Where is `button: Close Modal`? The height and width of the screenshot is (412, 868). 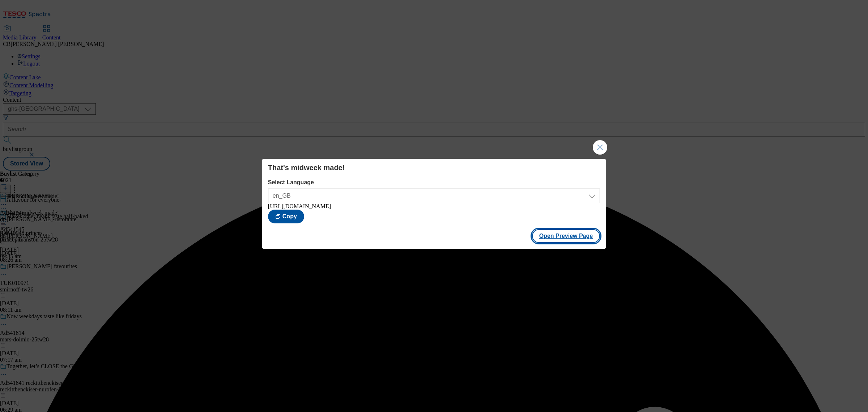 button: Close Modal is located at coordinates (600, 147).